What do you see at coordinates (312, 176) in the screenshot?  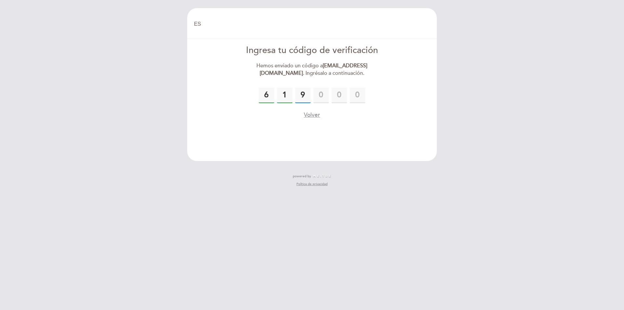 I see `a: powered by` at bounding box center [312, 176].